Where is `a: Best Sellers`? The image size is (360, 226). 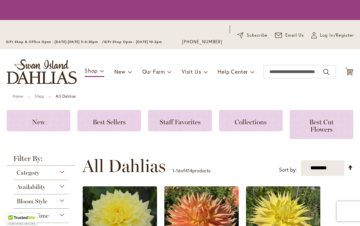 a: Best Sellers is located at coordinates (109, 121).